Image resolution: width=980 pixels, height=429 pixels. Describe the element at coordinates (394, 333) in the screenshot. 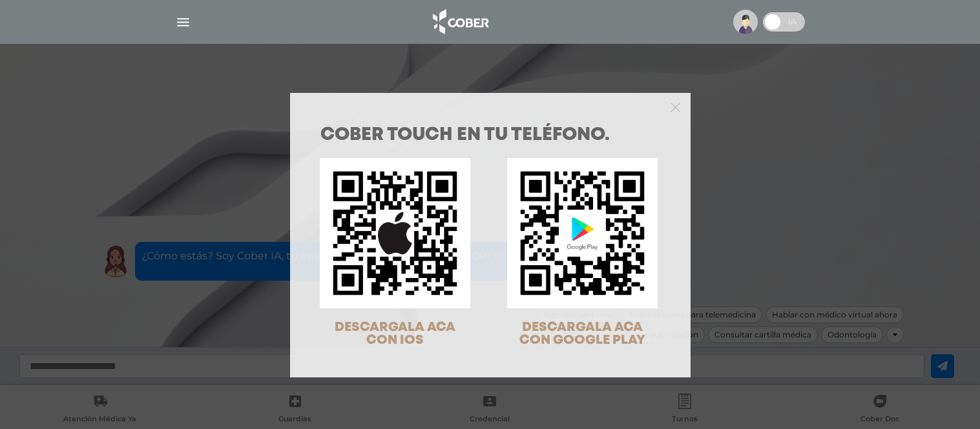

I see `span: DESCARGALA ACA CON IOS` at that location.